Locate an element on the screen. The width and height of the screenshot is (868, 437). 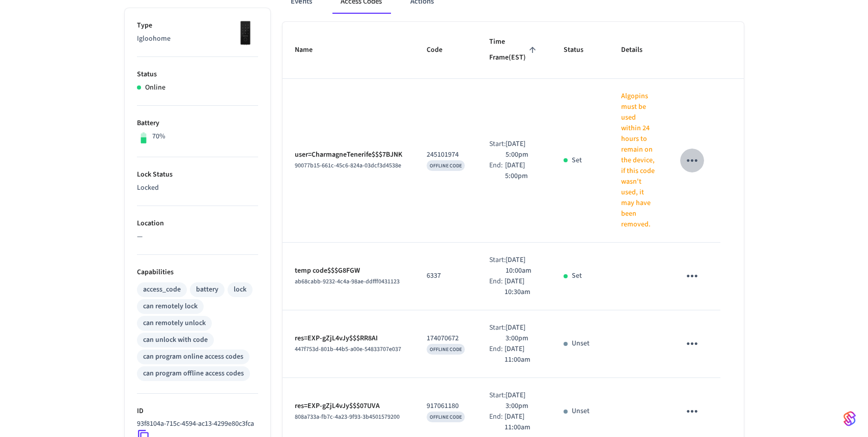
span: 90077b15-661c-45c6-824a-03dcf3d4538e is located at coordinates (348, 165).